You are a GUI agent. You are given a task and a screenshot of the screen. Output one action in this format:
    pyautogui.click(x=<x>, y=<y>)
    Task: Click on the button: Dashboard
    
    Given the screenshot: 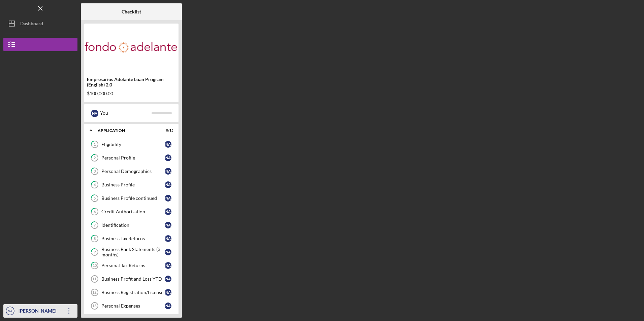 What is the action you would take?
    pyautogui.click(x=41, y=23)
    